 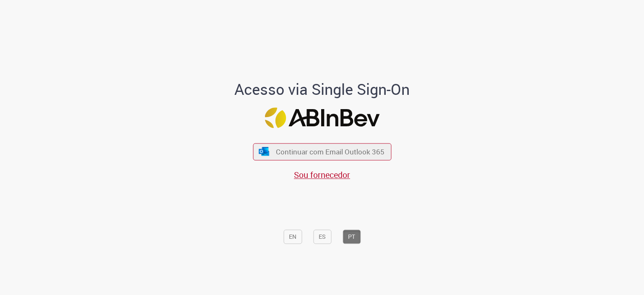 What do you see at coordinates (351, 237) in the screenshot?
I see `button: PT` at bounding box center [351, 237].